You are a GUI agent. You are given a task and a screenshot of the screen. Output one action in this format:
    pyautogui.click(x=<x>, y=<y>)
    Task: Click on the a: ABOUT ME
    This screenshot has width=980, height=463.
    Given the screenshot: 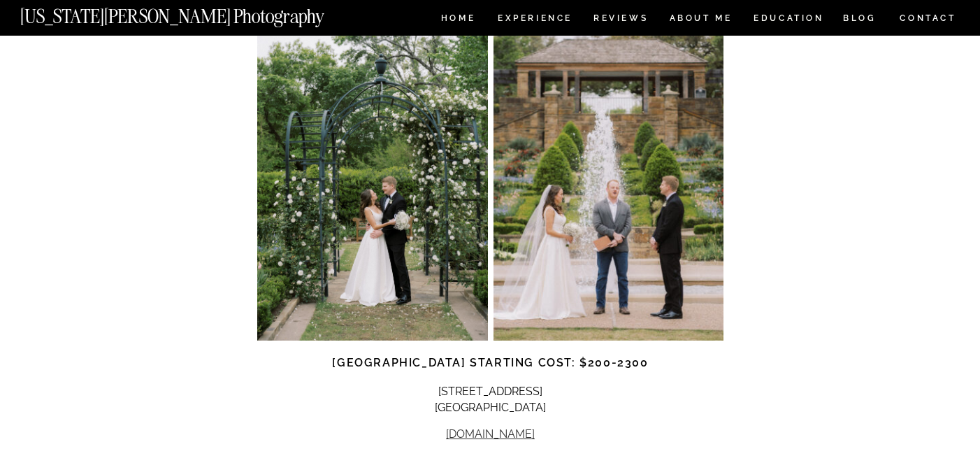 What is the action you would take?
    pyautogui.click(x=700, y=20)
    